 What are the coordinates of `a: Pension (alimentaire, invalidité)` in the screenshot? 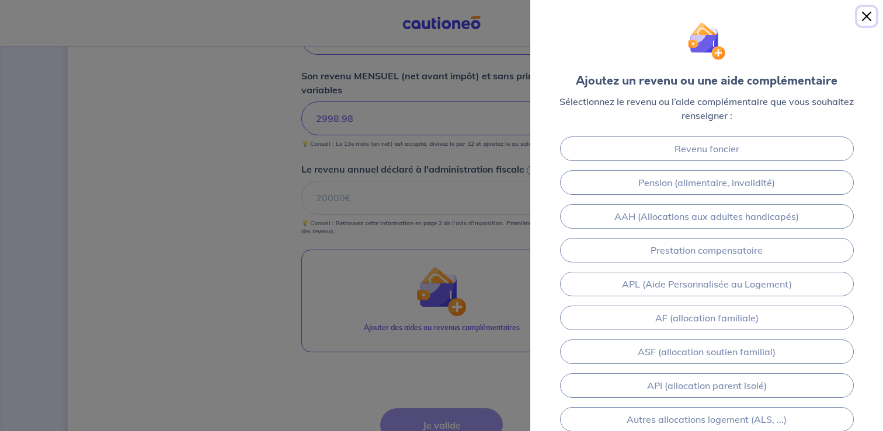 It's located at (706, 183).